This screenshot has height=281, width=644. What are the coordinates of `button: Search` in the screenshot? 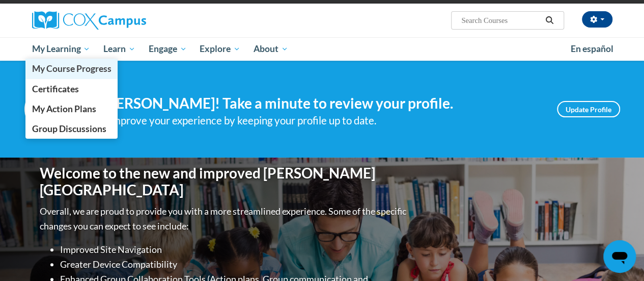 It's located at (550, 20).